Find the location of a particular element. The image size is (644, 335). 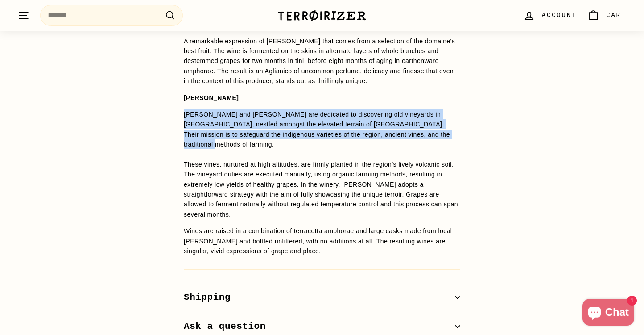

button: Shipping is located at coordinates (322, 297).